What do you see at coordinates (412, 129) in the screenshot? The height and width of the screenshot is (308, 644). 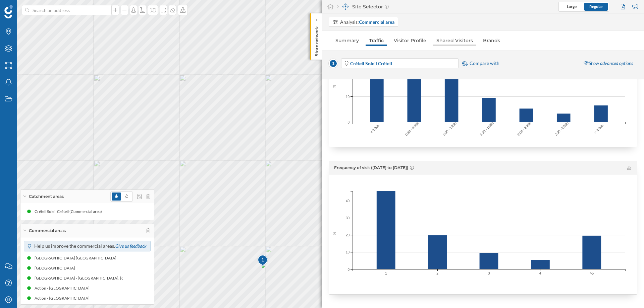 I see `text: 0:30 - 0:59h` at bounding box center [412, 129].